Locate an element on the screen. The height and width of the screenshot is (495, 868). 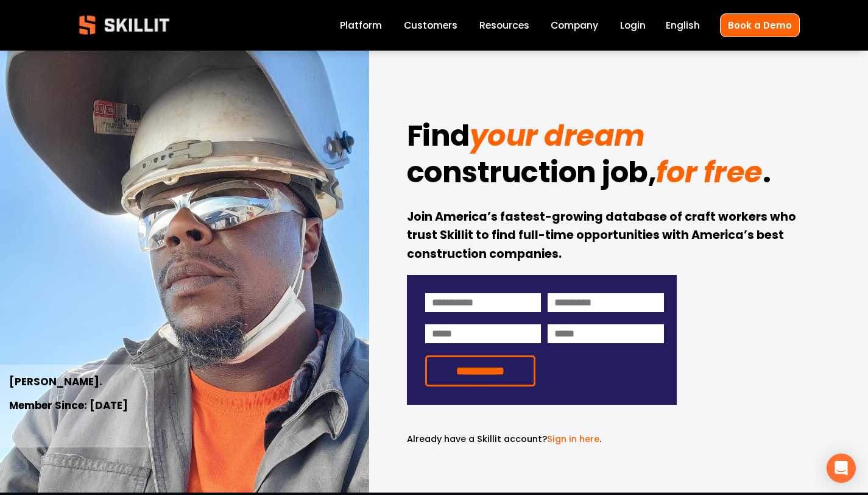
strong: Join America’s fastest-growing database of craft workers who trust Skillit to find full-time oppo... is located at coordinates (602, 235).